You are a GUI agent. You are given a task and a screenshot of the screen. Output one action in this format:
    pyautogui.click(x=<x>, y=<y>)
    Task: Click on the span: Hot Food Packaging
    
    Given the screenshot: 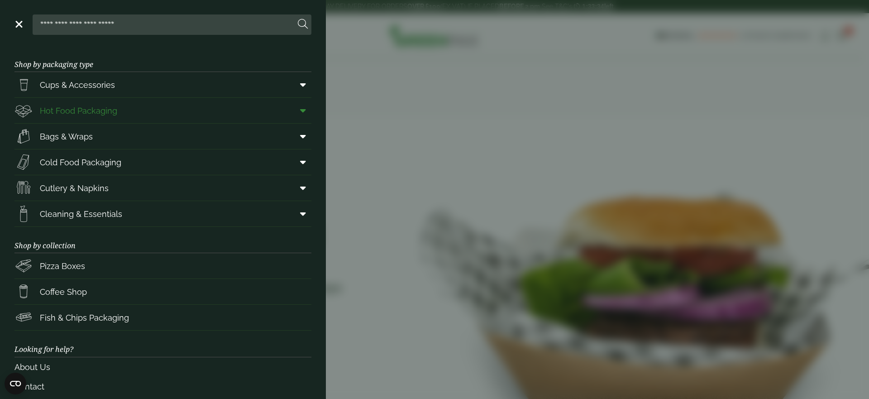 What is the action you would take?
    pyautogui.click(x=78, y=110)
    